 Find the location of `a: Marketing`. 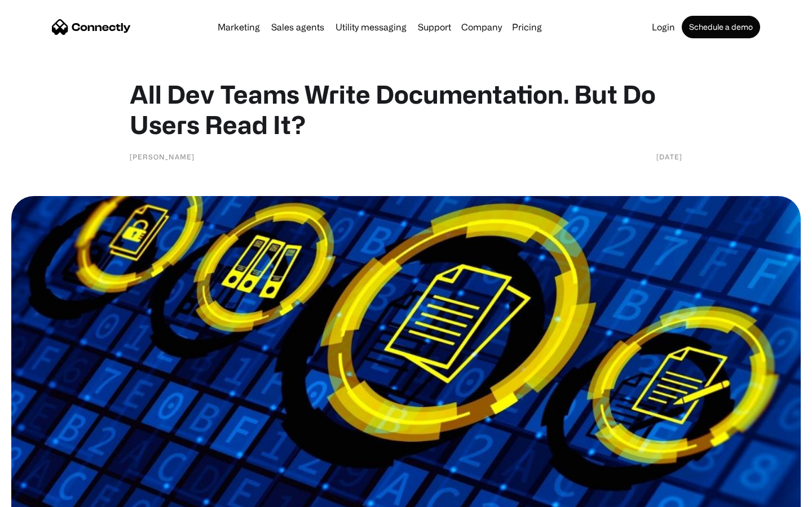

a: Marketing is located at coordinates (239, 27).